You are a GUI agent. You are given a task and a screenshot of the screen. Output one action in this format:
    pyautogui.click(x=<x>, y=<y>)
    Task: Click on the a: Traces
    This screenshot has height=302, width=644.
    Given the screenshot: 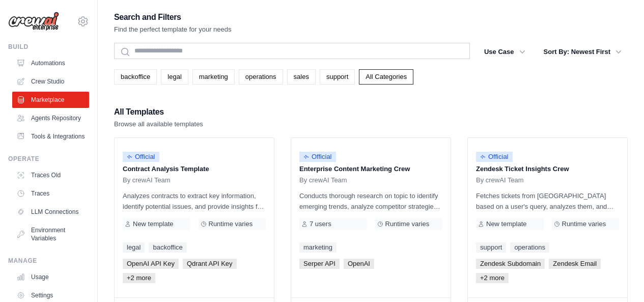 What is the action you would take?
    pyautogui.click(x=50, y=194)
    